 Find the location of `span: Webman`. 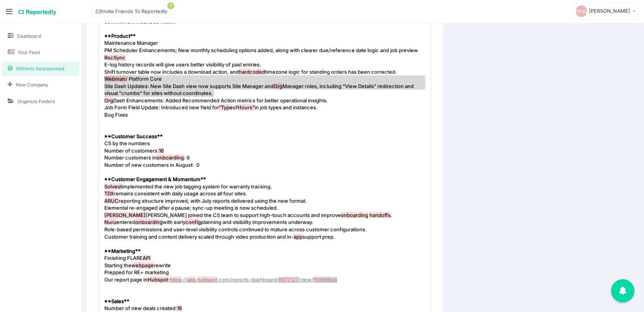

span: Webman is located at coordinates (115, 79).